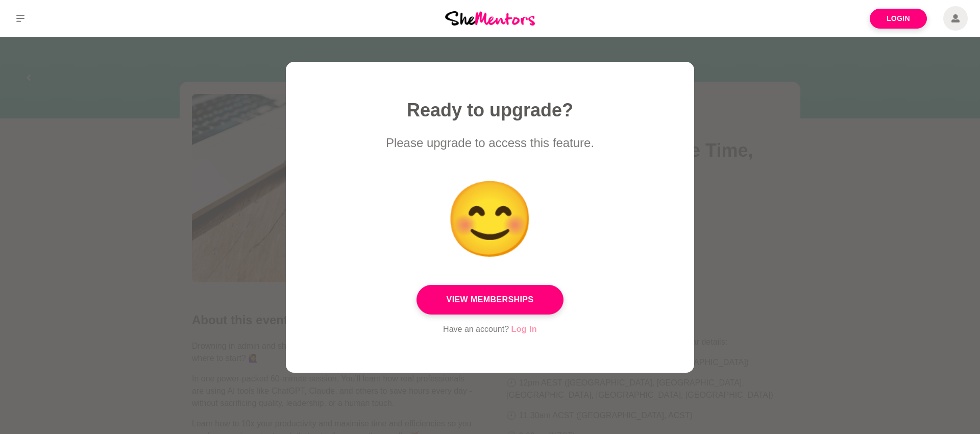 The height and width of the screenshot is (434, 980). Describe the element at coordinates (490, 18) in the screenshot. I see `img: She Mentors Logo` at that location.